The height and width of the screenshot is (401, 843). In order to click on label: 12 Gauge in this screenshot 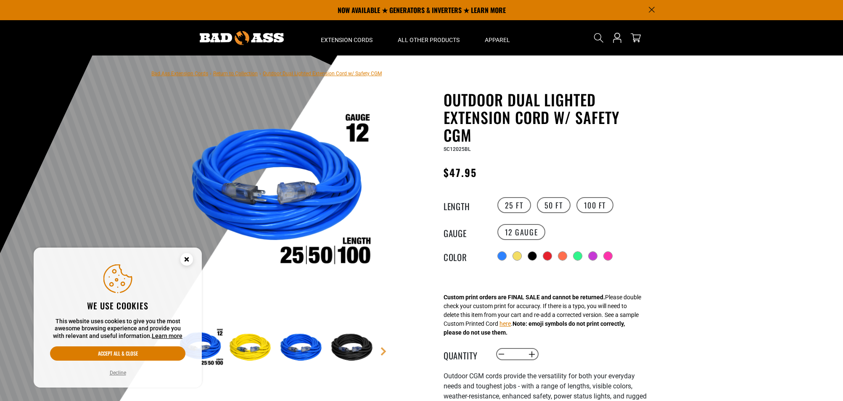, I will do `click(521, 232)`.